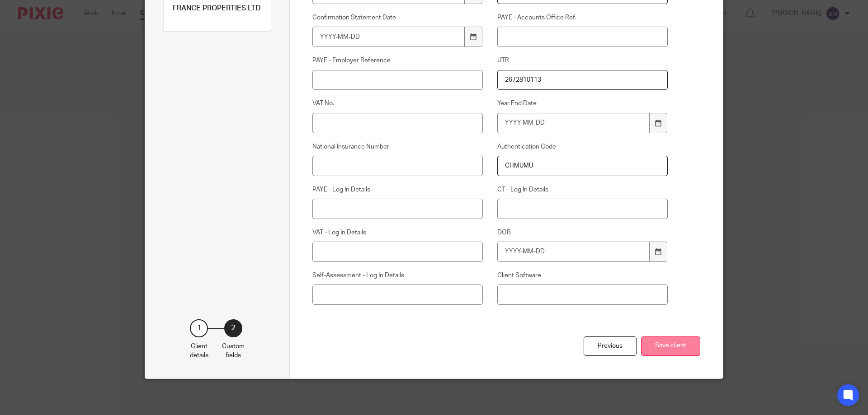 The image size is (868, 415). I want to click on p: Custom fields, so click(233, 351).